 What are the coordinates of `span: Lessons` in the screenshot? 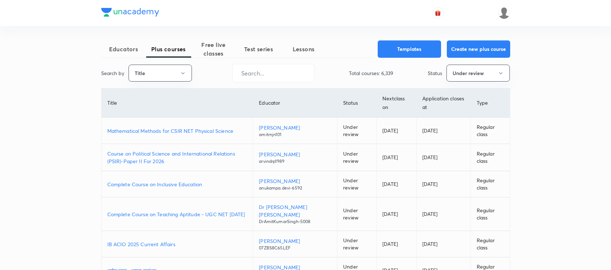 It's located at (304, 49).